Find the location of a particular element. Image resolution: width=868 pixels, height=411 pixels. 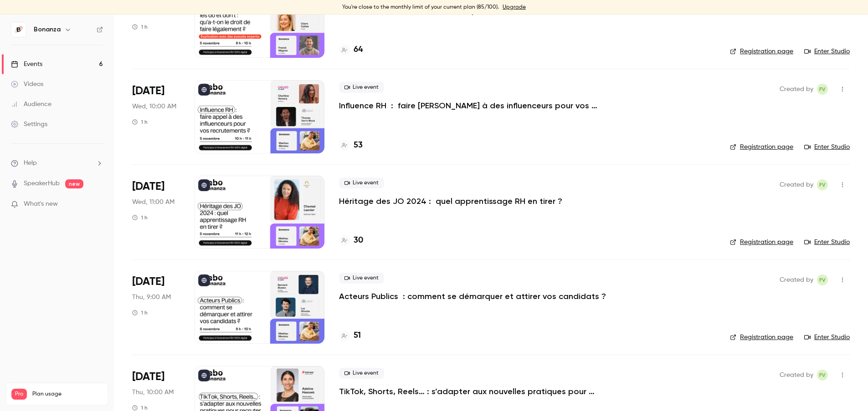

span: Plan usage is located at coordinates (67, 394).